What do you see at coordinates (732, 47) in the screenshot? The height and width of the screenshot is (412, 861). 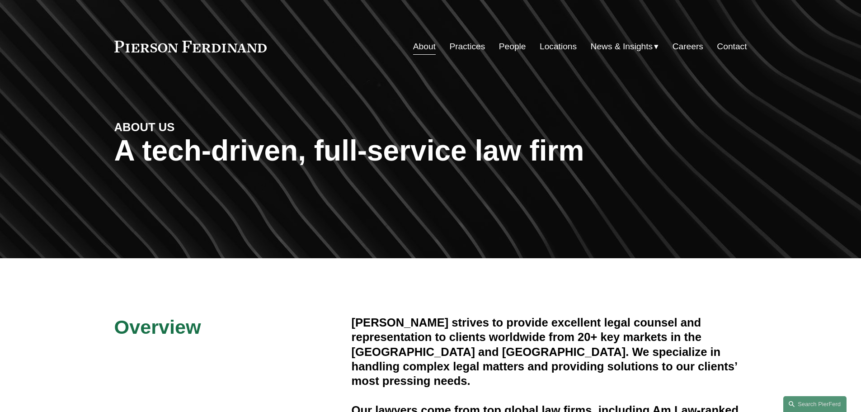 I see `a: Contact` at bounding box center [732, 47].